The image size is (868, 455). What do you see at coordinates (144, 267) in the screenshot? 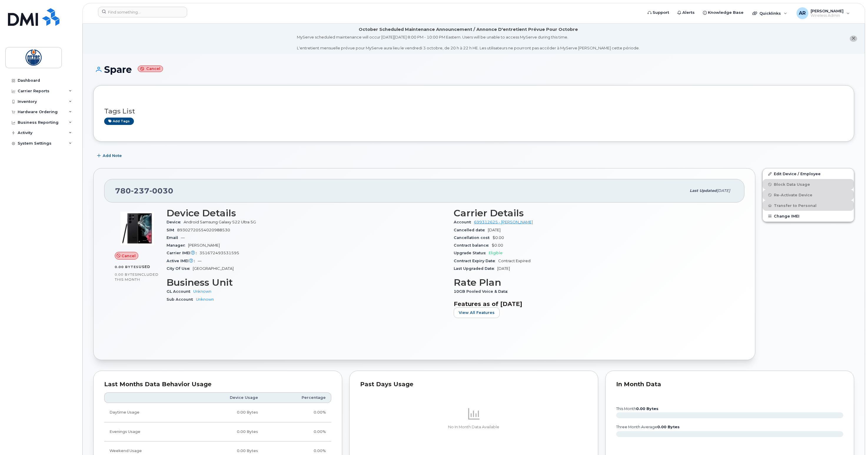
I see `span: used` at bounding box center [144, 267].